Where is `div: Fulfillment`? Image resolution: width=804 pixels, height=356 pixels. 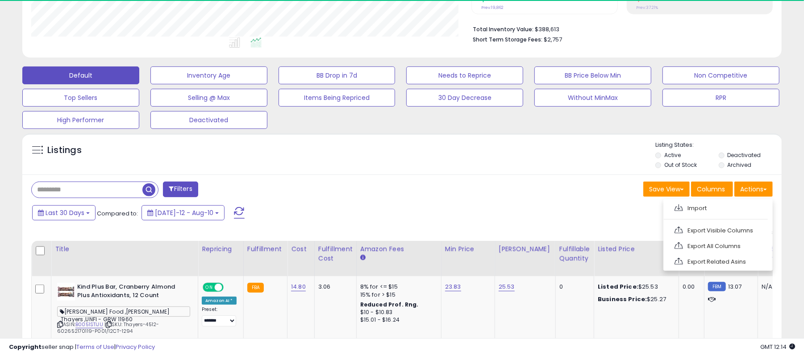
div: Fulfillment is located at coordinates (265, 249).